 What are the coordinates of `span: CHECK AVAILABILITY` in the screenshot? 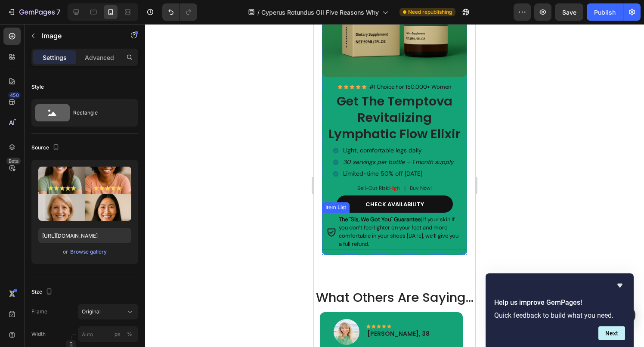 It's located at (81, 180).